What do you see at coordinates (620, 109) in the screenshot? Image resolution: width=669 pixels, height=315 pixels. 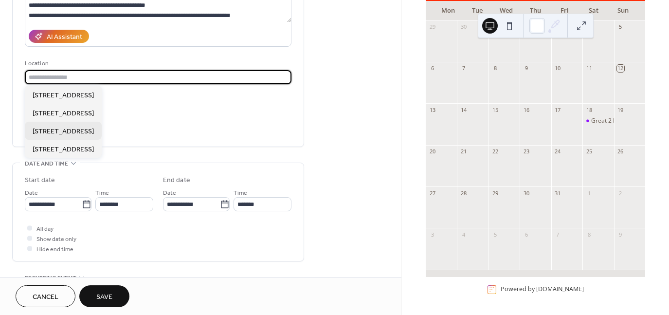 I see `div: 19` at bounding box center [620, 109].